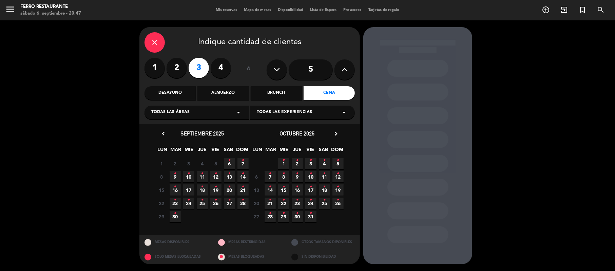  What do you see at coordinates (297, 163) in the screenshot?
I see `span: 2` at bounding box center [297, 163].